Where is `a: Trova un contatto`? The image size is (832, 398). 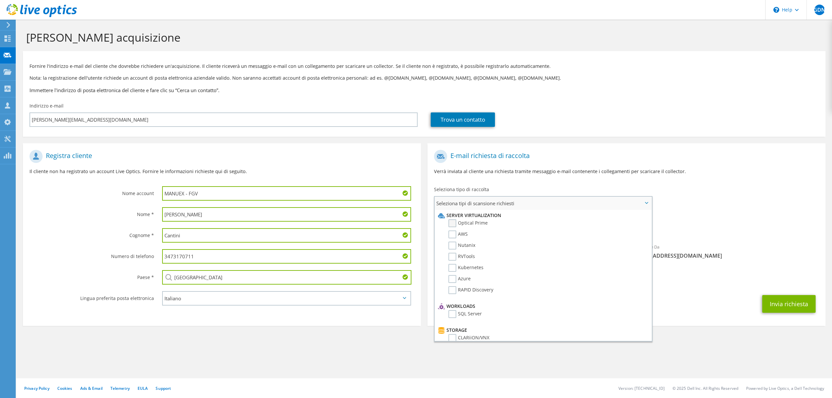 a: Trova un contatto is located at coordinates (463, 120).